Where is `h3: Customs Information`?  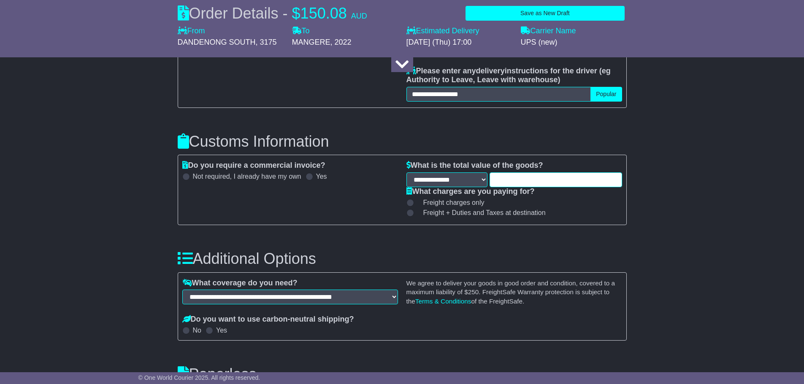 h3: Customs Information is located at coordinates (402, 142).